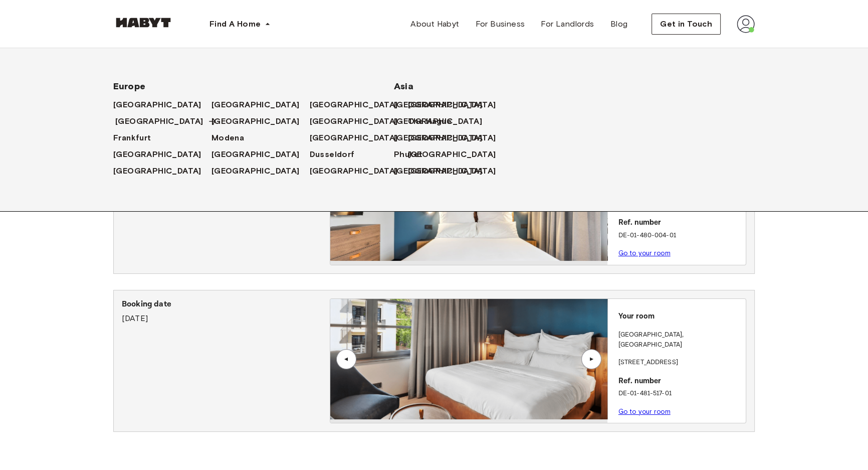 The width and height of the screenshot is (868, 470). Describe the element at coordinates (567, 24) in the screenshot. I see `a: For Landlords` at that location.